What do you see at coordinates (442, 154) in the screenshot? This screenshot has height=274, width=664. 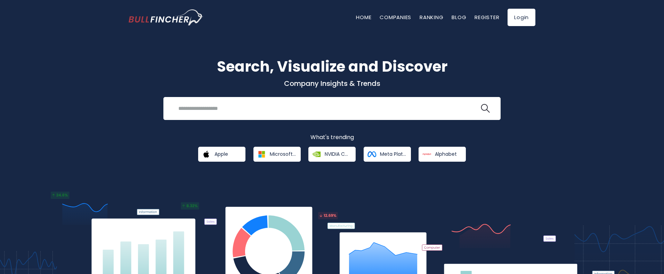 I see `a: Alphabet` at bounding box center [442, 154].